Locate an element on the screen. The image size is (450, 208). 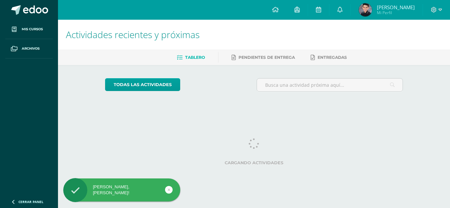
a: todas las Actividades is located at coordinates (143, 85).